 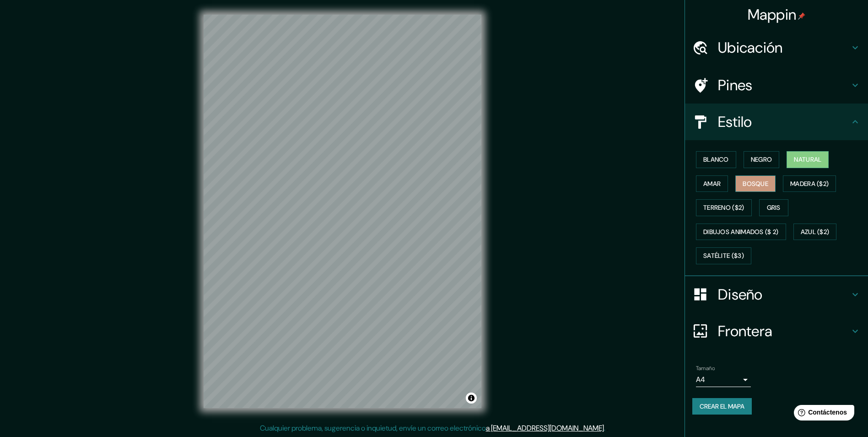 What do you see at coordinates (774, 207) in the screenshot?
I see `button: Gris` at bounding box center [774, 207].